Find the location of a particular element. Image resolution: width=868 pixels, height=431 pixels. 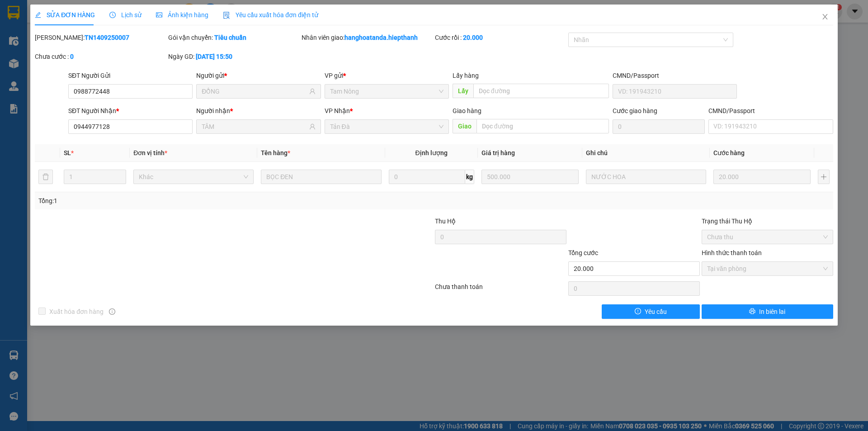

th: Ghi chú is located at coordinates (646, 153).